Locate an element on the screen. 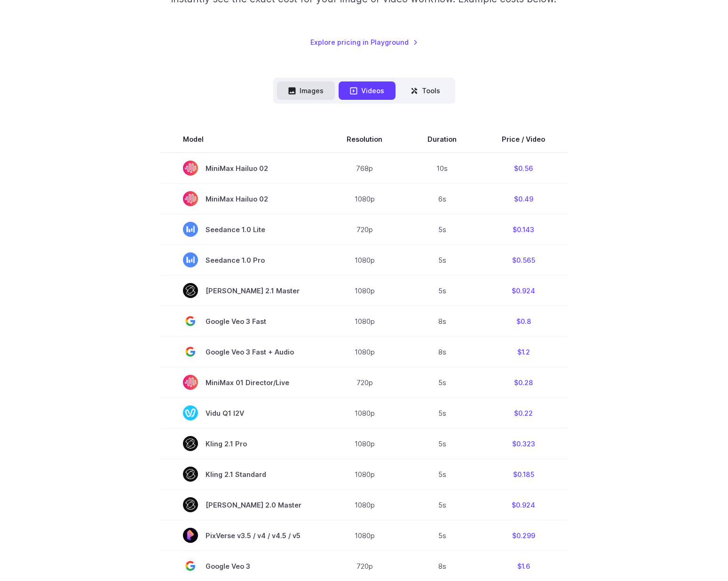 This screenshot has height=581, width=728. td: $0.8 is located at coordinates (524, 321).